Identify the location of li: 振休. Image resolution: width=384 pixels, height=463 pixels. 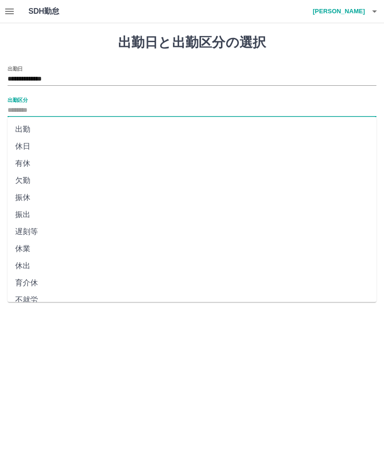
(192, 198).